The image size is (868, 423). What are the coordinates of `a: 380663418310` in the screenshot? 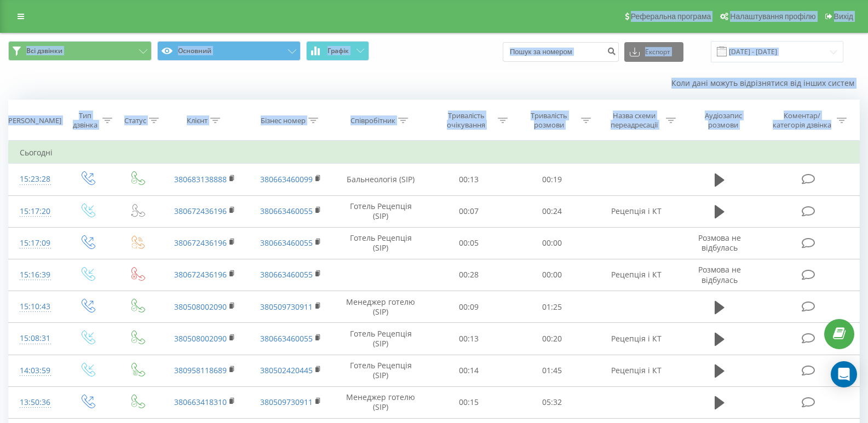 It's located at (200, 402).